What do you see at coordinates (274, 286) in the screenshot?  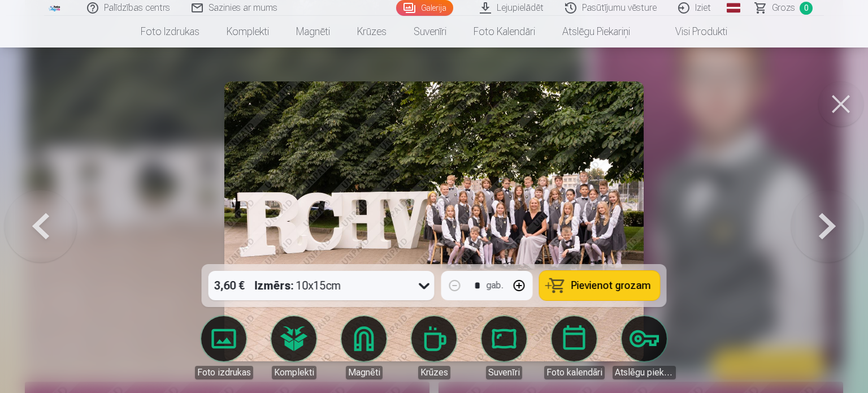 I see `strong: Izmērs :` at bounding box center [274, 286].